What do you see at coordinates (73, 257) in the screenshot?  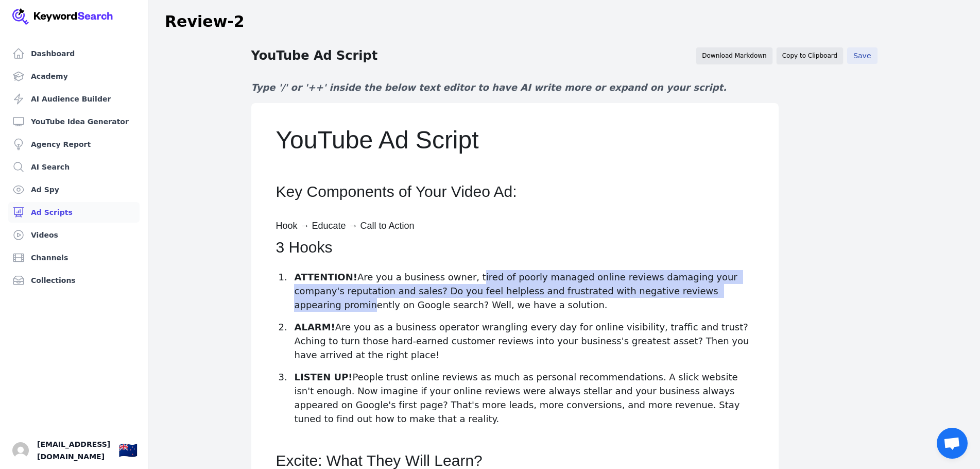 I see `a: Channels` at bounding box center [73, 257].